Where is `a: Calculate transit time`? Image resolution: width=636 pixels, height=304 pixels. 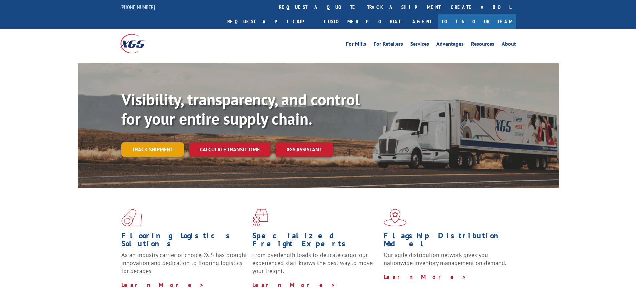
a: Calculate transit time is located at coordinates (230, 150).